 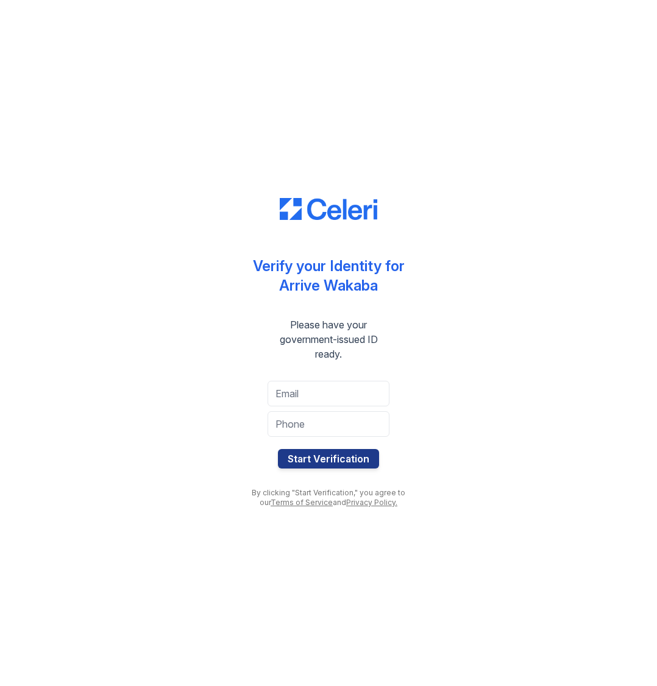 I want to click on a: Terms of Service, so click(x=302, y=502).